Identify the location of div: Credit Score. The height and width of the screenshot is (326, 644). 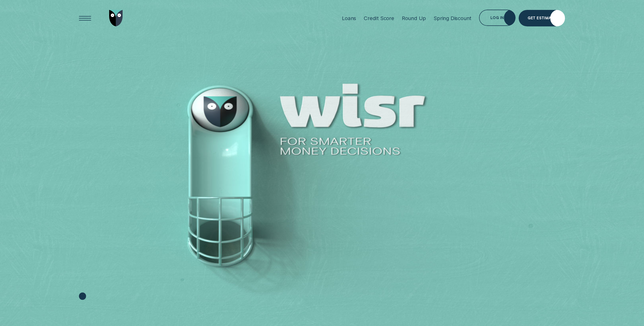
(379, 18).